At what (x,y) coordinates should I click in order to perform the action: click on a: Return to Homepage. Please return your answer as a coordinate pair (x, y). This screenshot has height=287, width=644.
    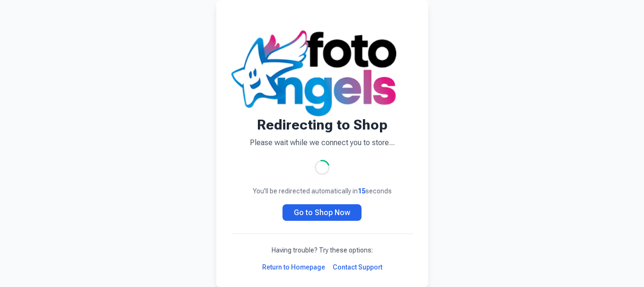
    Looking at the image, I should click on (294, 267).